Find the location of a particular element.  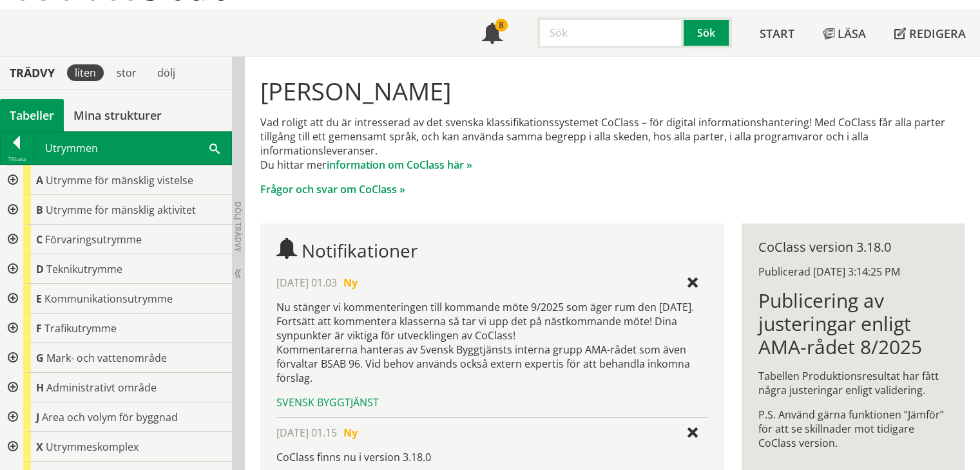

span: X is located at coordinates (39, 447).